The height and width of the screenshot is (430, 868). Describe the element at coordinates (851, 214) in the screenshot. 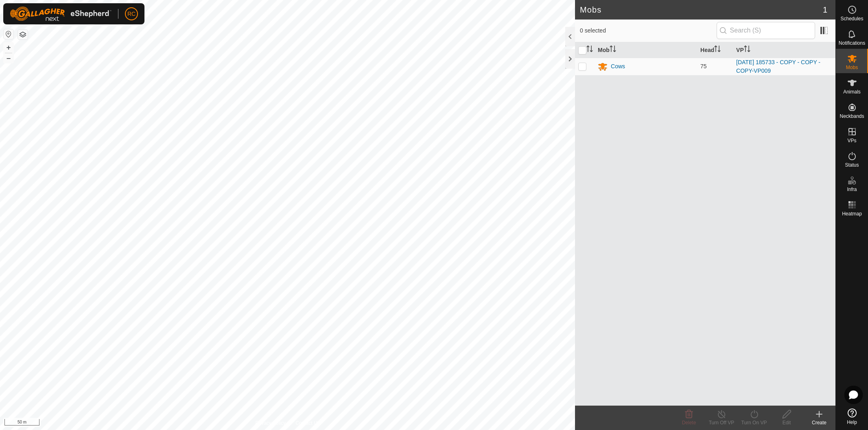

I see `span: Heatmap` at that location.